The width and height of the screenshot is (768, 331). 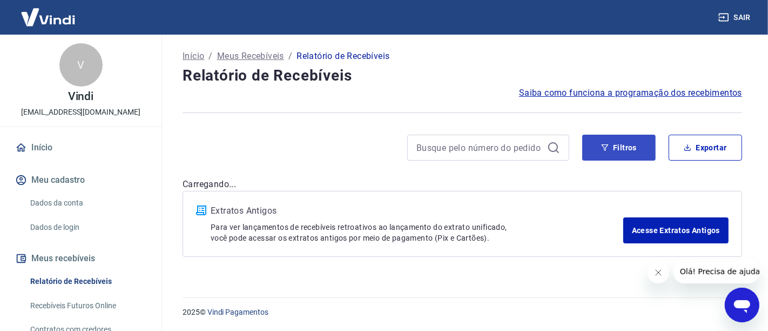 What do you see at coordinates (705, 147) in the screenshot?
I see `button: Exportar` at bounding box center [705, 147].